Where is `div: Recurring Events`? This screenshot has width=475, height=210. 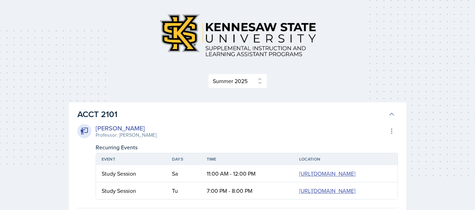 div: Recurring Events is located at coordinates (247, 148).